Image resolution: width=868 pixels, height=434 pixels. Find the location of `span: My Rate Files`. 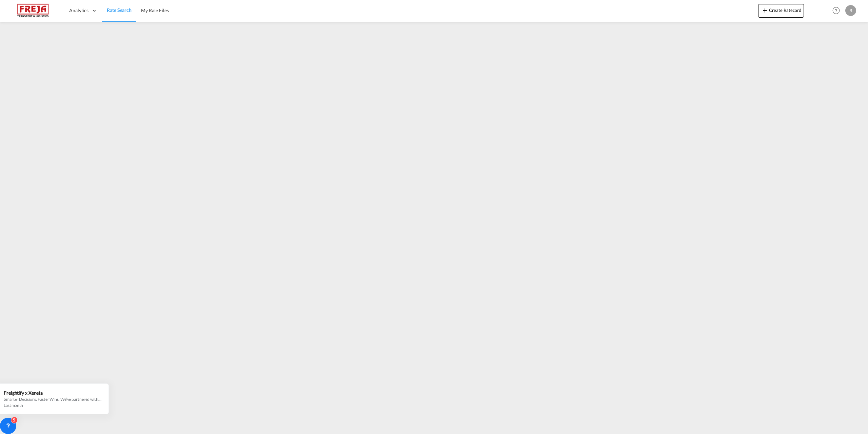

span: My Rate Files is located at coordinates (155, 10).